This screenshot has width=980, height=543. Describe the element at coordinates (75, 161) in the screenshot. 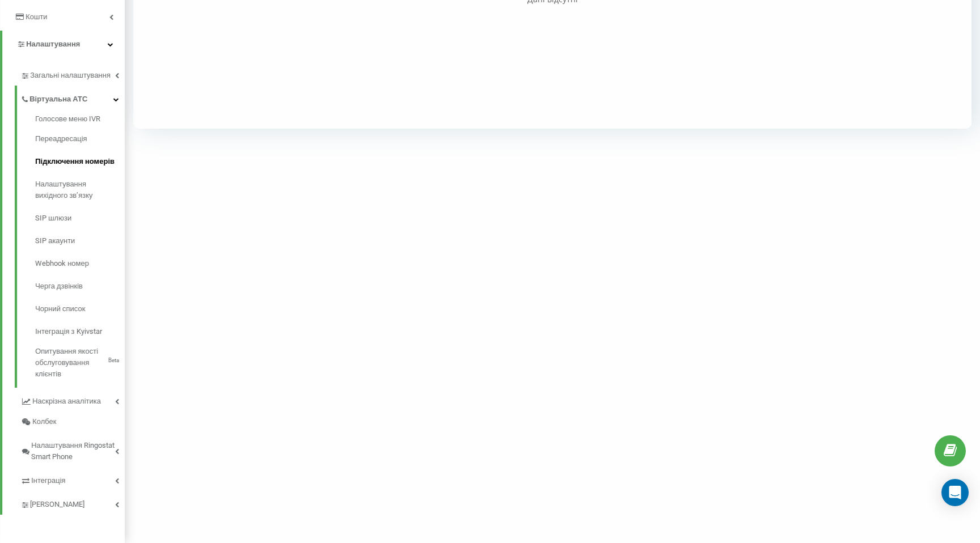

I see `span: Підключення номерів` at that location.